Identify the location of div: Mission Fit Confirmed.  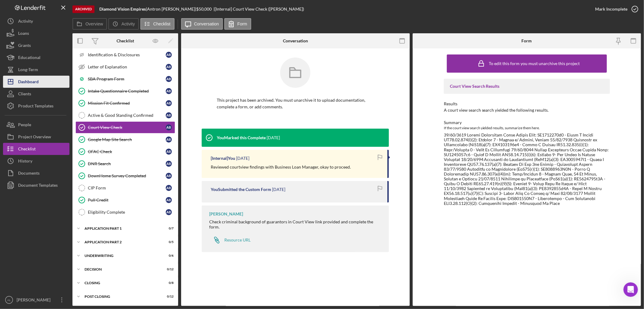
(127, 103).